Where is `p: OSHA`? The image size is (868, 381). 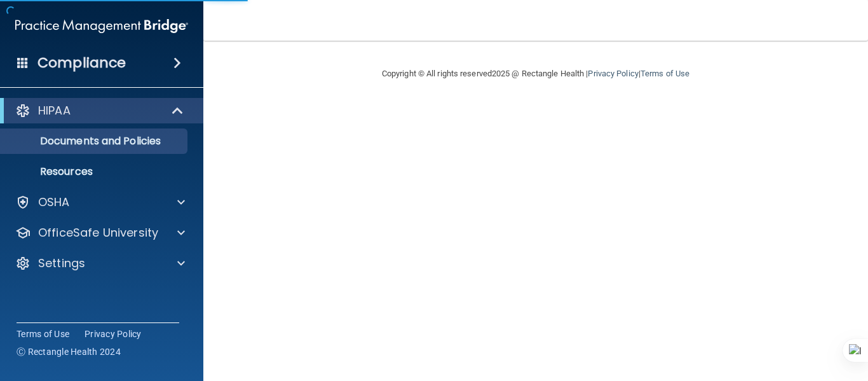 p: OSHA is located at coordinates (54, 202).